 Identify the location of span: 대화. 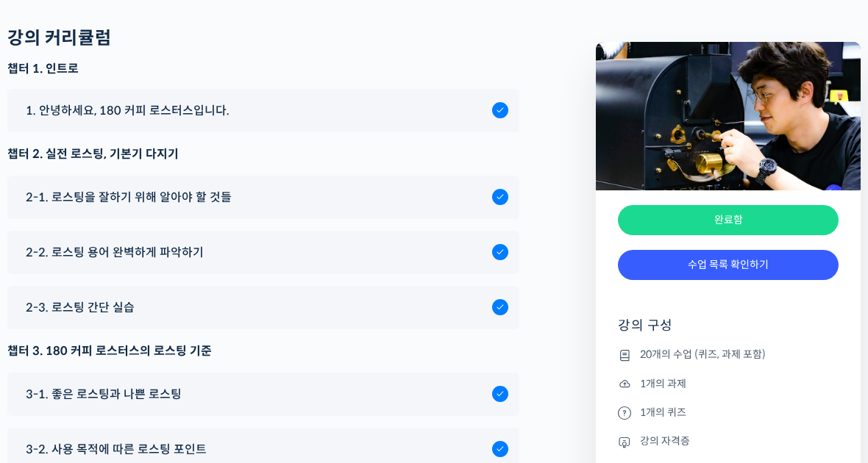
(144, 370).